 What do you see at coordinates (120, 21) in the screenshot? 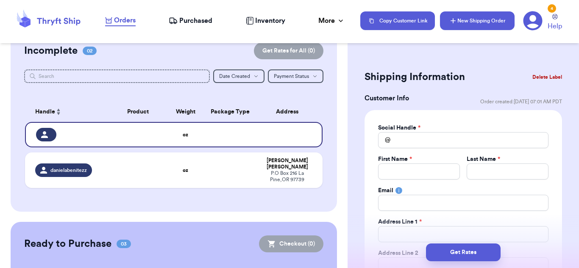
I see `a: Orders` at bounding box center [120, 21].